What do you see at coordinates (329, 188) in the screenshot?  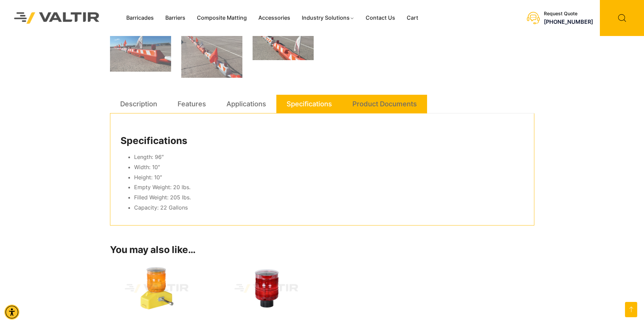 I see `li: Empty Weight: 20 lbs.` at bounding box center [329, 188].